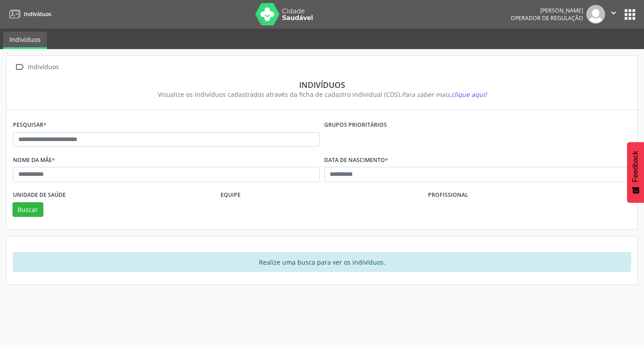 Image resolution: width=644 pixels, height=345 pixels. I want to click on label: Grupos prioritários, so click(355, 125).